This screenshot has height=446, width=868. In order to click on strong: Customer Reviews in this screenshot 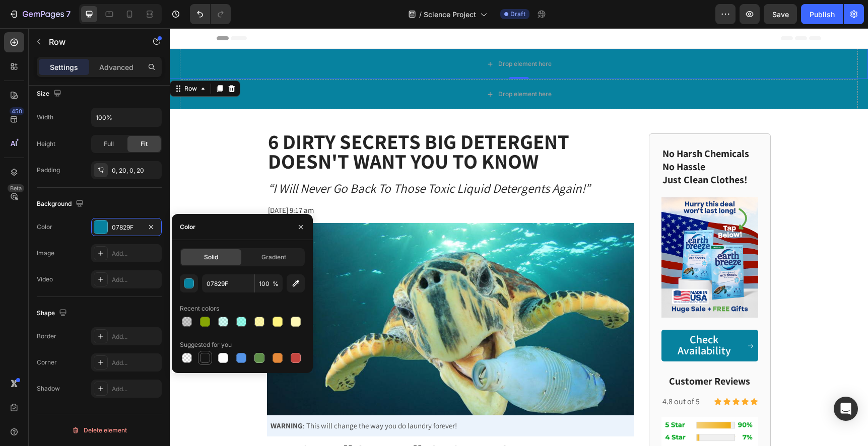, I will do `click(539, 353)`.